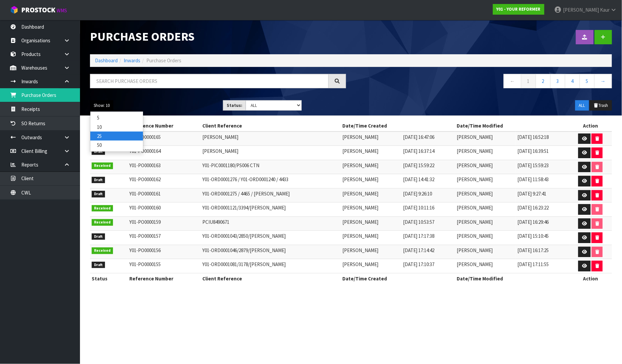  I want to click on td: Y01-PO0000163, so click(164, 167).